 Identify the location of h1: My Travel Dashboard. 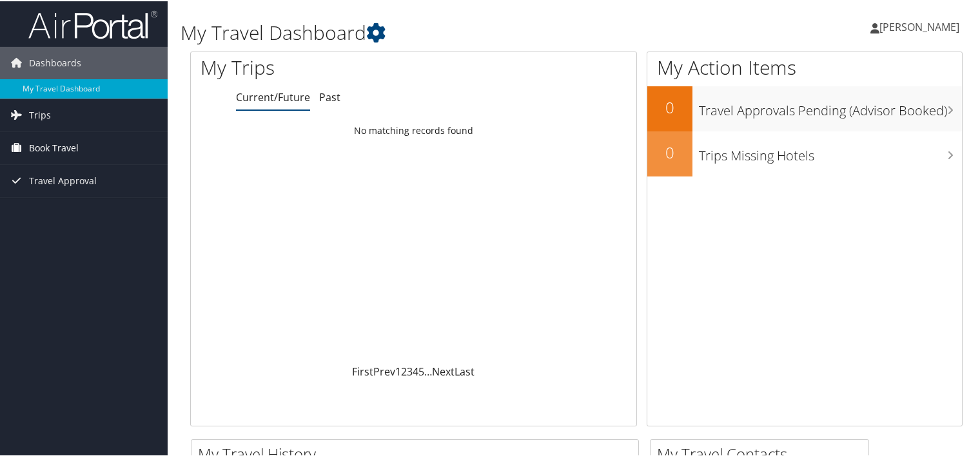
(444, 31).